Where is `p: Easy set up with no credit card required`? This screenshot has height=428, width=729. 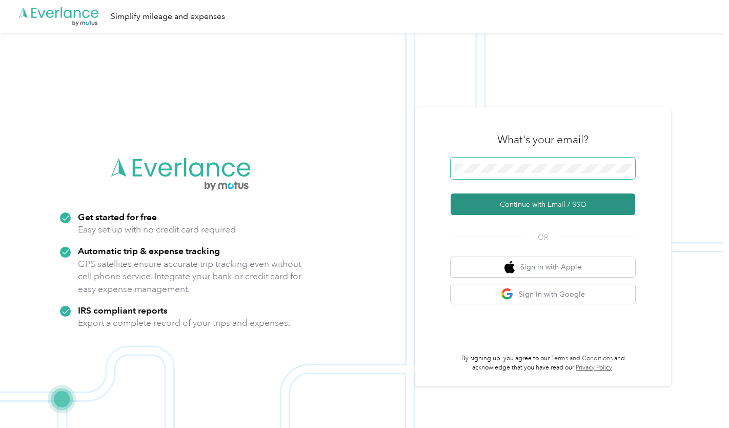
p: Easy set up with no credit card required is located at coordinates (157, 229).